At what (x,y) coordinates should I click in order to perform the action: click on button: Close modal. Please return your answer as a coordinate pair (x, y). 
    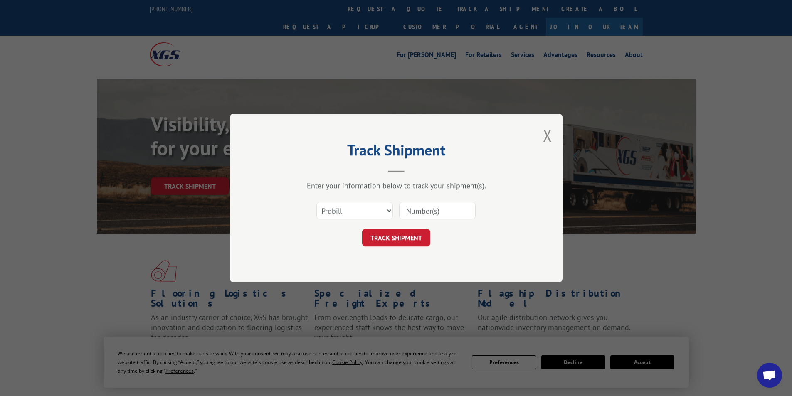
    Looking at the image, I should click on (548, 135).